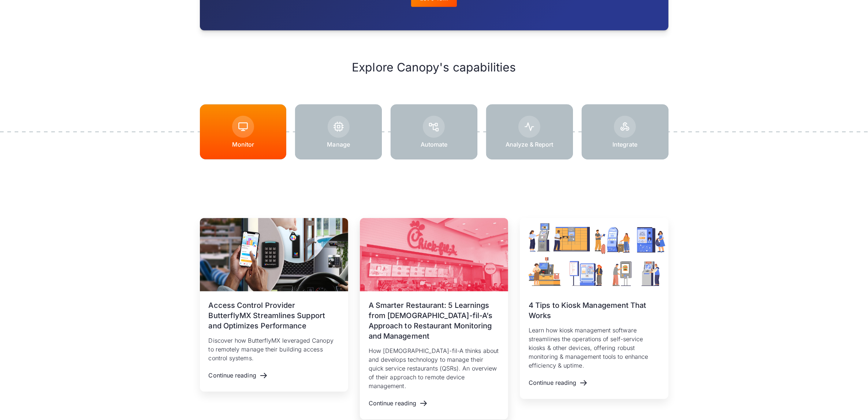 The width and height of the screenshot is (868, 420). Describe the element at coordinates (529, 132) in the screenshot. I see `a: Analyze & Report` at that location.